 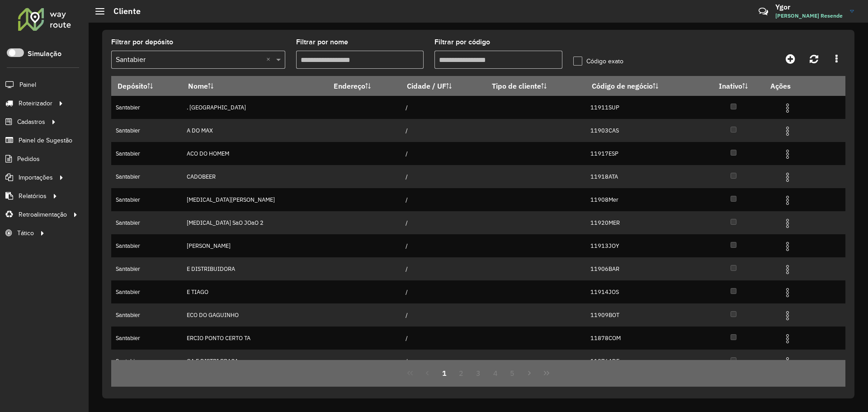 I want to click on td: ECO DO GAGUINHO, so click(x=255, y=315).